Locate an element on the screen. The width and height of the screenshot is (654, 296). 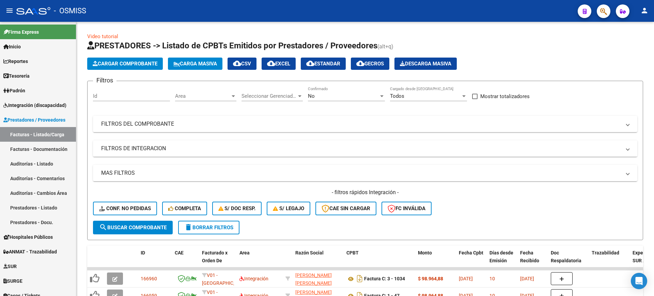
span: Carga Masiva is located at coordinates (195, 64).